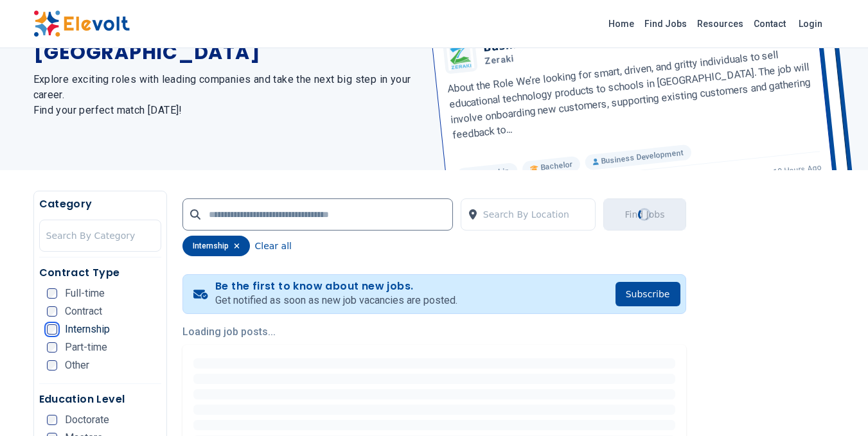 The image size is (868, 436). I want to click on p: Loading job posts..., so click(434, 332).